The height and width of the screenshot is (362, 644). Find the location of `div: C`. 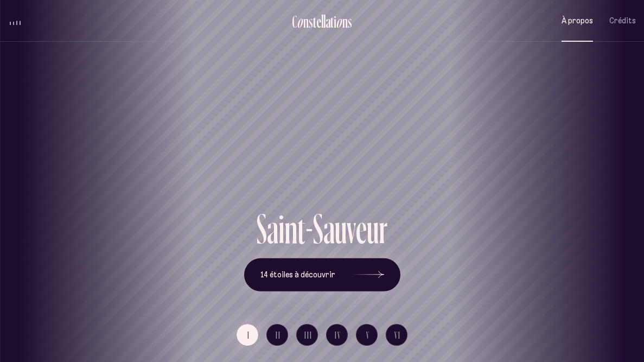

div: C is located at coordinates (294, 21).